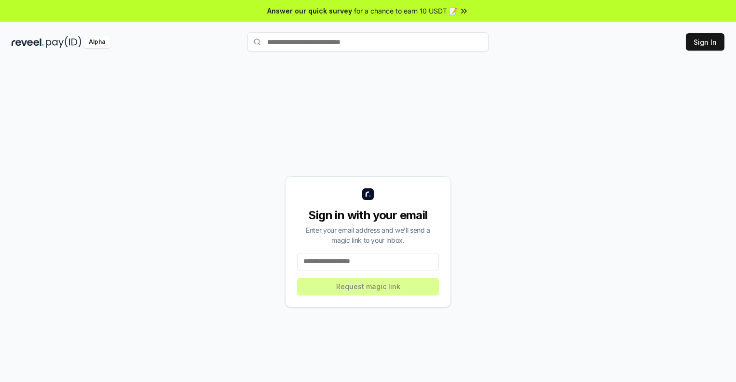 Image resolution: width=736 pixels, height=382 pixels. What do you see at coordinates (368, 194) in the screenshot?
I see `img: logo_small` at bounding box center [368, 194].